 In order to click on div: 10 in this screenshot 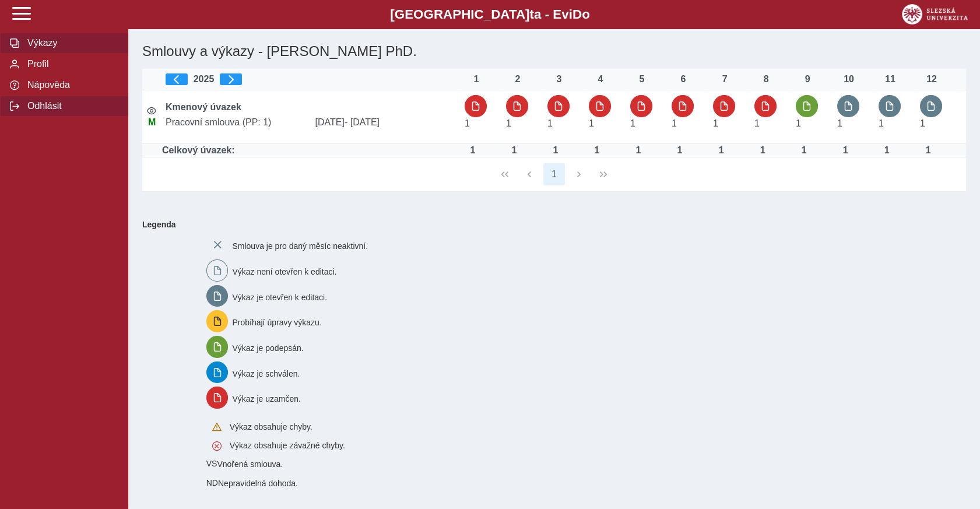, I will do `click(849, 80)`.